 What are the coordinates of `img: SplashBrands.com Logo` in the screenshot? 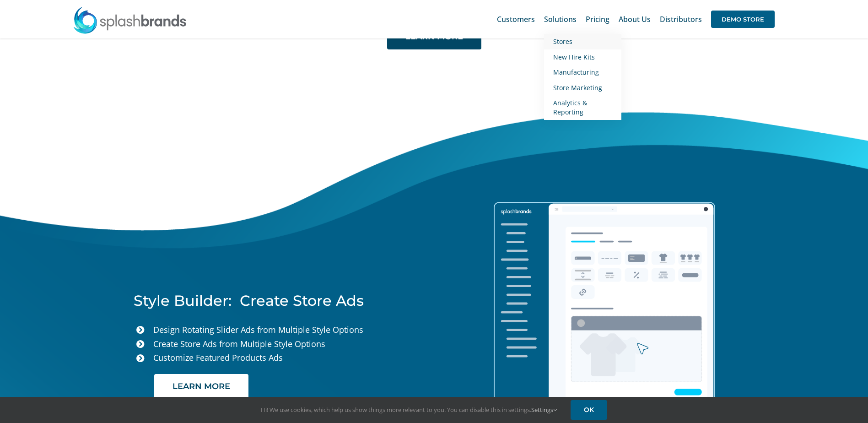 It's located at (130, 20).